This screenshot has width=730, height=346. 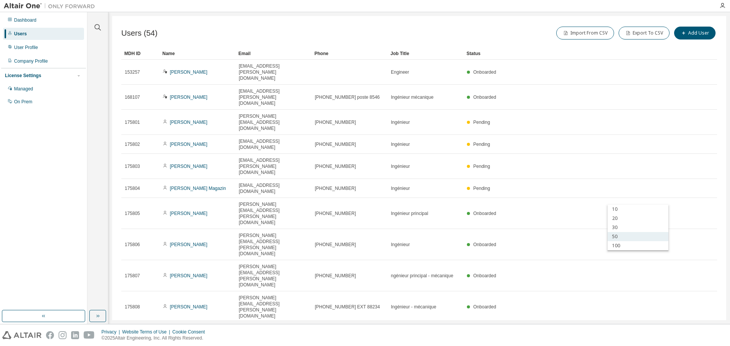 What do you see at coordinates (22, 335) in the screenshot?
I see `img: altair_logo.svg` at bounding box center [22, 335].